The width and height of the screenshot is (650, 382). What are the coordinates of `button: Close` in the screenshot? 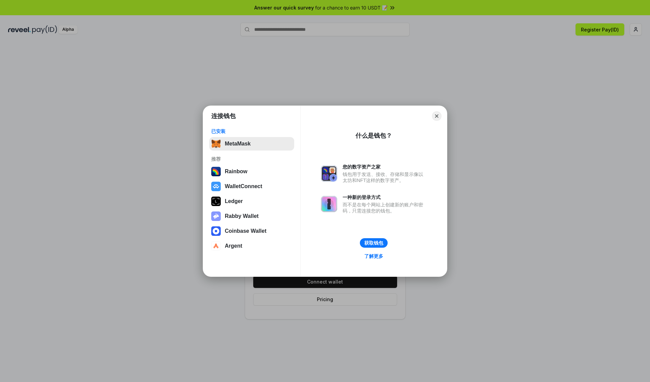 It's located at (436, 116).